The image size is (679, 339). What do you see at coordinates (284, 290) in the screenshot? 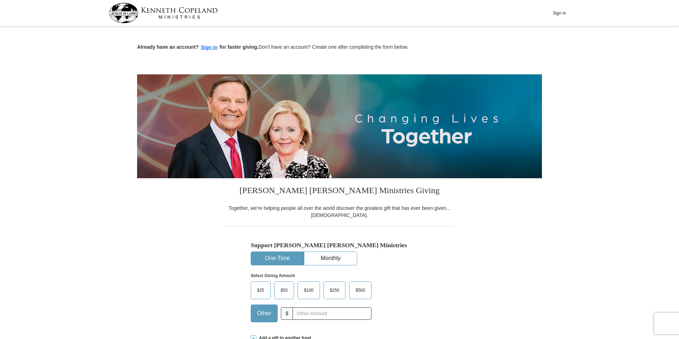
I see `span: $50` at bounding box center [284, 290].